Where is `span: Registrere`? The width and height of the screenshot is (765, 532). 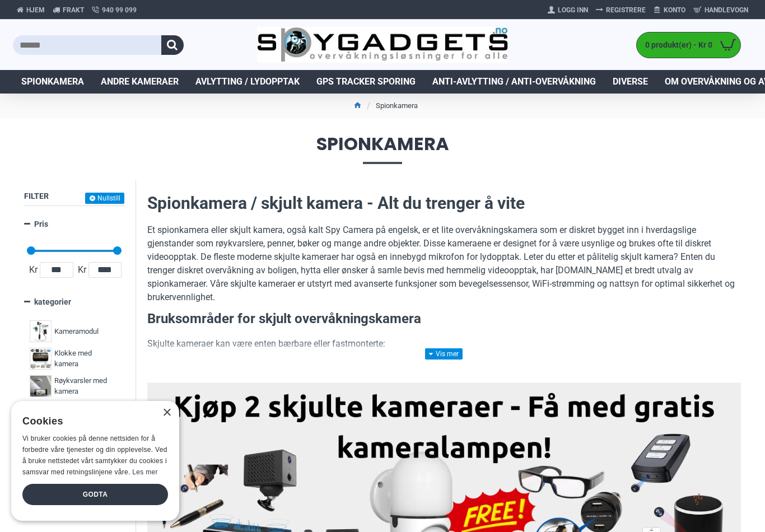 span: Registrere is located at coordinates (626, 10).